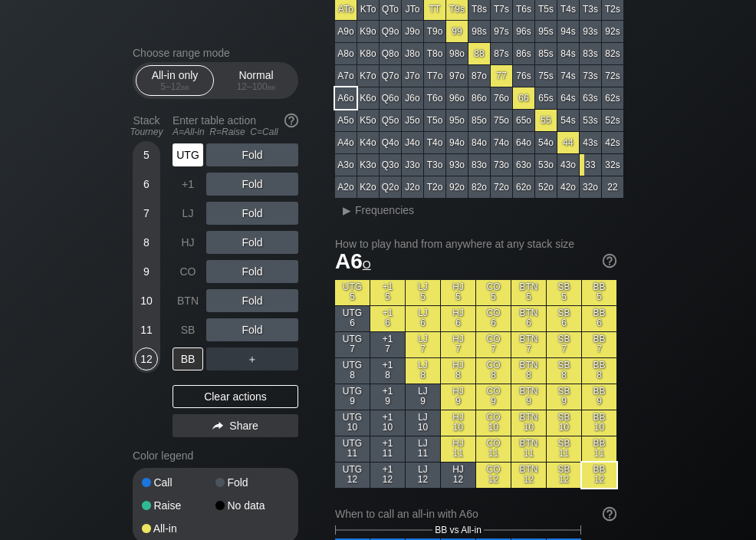 The image size is (756, 540). I want to click on div: +1 8, so click(388, 371).